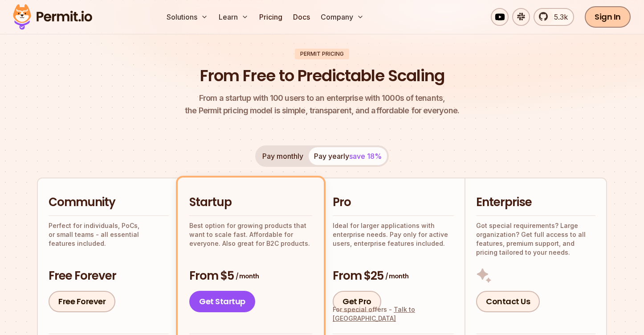 The width and height of the screenshot is (644, 335). I want to click on a: Get Pro, so click(357, 302).